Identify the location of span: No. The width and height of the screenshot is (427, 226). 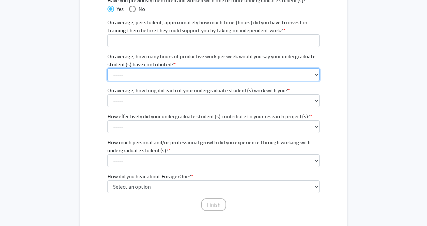
(141, 9).